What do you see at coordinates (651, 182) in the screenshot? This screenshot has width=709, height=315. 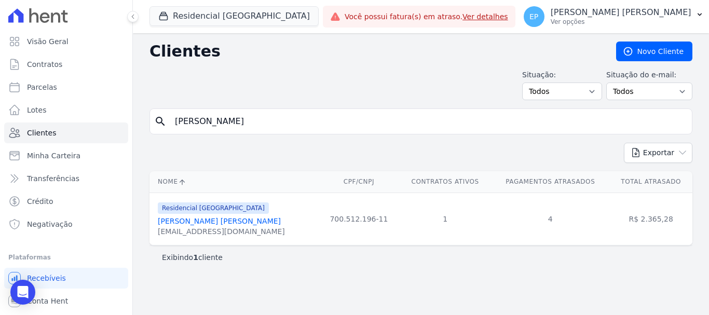 I see `th: Total Atrasado` at bounding box center [651, 182].